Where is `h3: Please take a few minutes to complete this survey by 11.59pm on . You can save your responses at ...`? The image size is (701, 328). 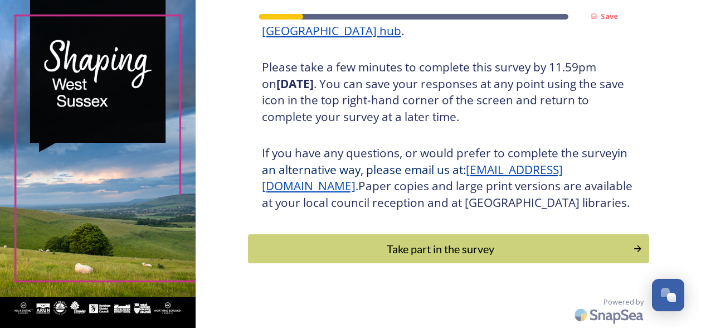 h3: Please take a few minutes to complete this survey by 11.59pm on . You can save your responses at ... is located at coordinates (448, 92).